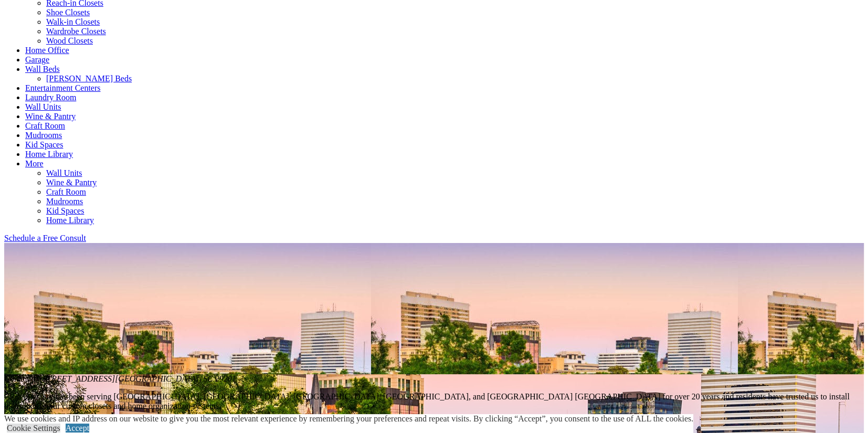  I want to click on a: Laundry Room, so click(50, 97).